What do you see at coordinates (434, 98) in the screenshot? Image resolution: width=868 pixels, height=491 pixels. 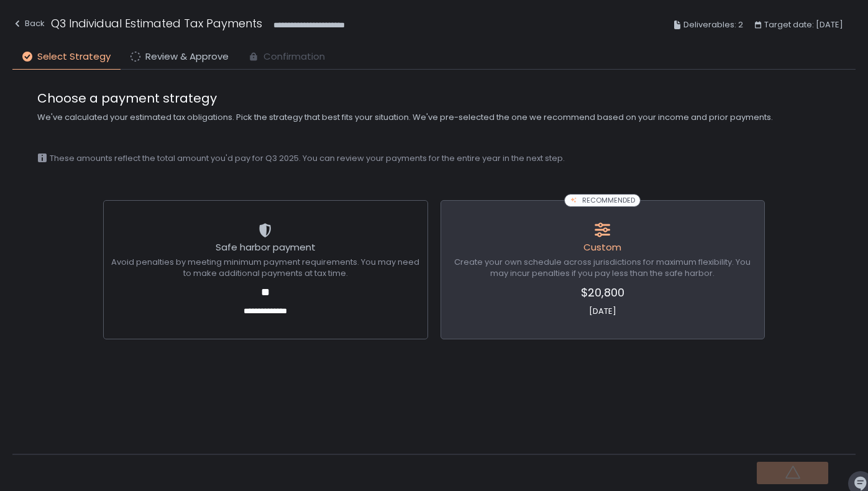 I see `span: Choose a payment strategy` at bounding box center [434, 98].